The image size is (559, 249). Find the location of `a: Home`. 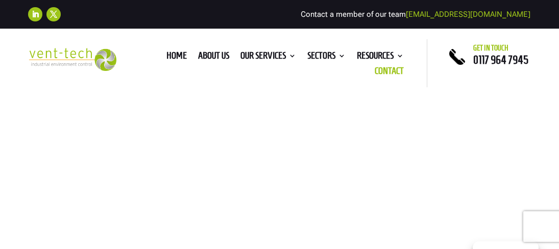

a: Home is located at coordinates (177, 58).